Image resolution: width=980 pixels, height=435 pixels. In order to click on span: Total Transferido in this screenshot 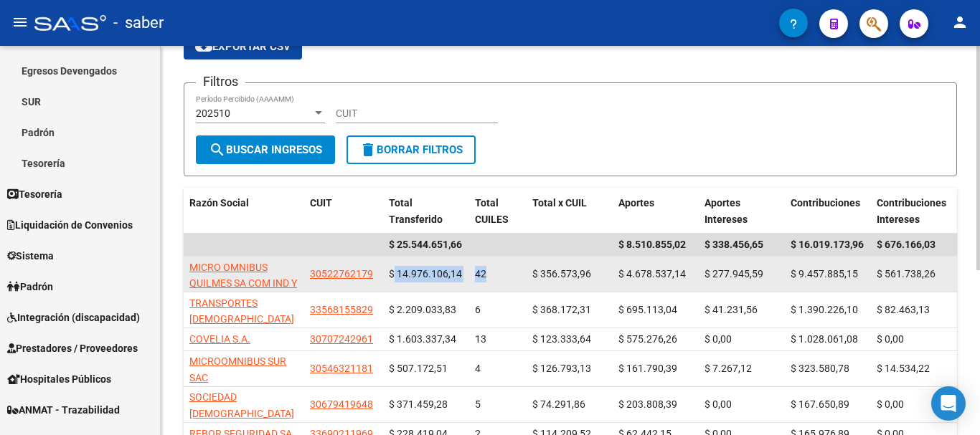, I will do `click(415, 211)`.